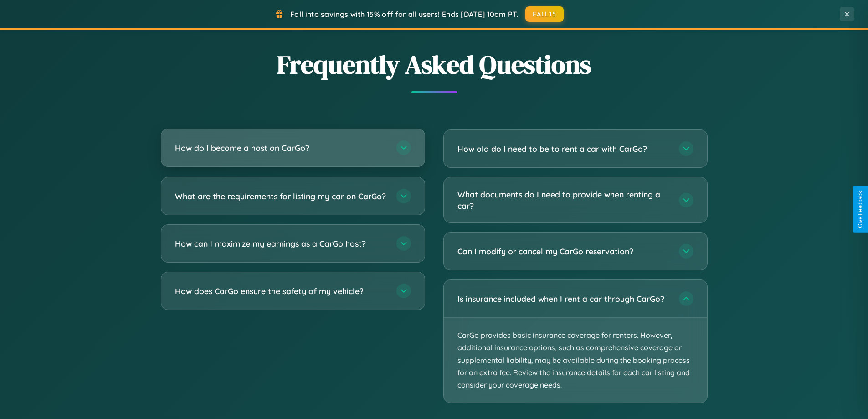  Describe the element at coordinates (434, 64) in the screenshot. I see `h2: Frequently Asked Questions` at that location.